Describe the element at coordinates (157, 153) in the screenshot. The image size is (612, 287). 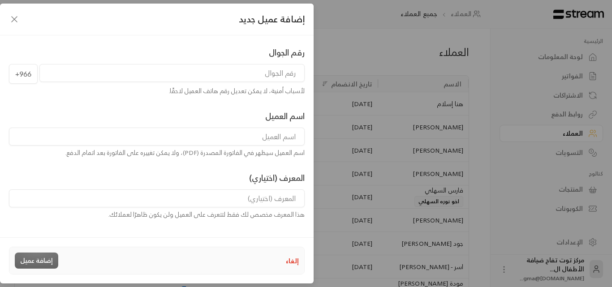
I see `div: اسم العميل سيظهر في الفاتورة المصدرة (PDF)، ولا يمكن تغييره على الفاتورة بعد اتمام الدفع.` at that location.